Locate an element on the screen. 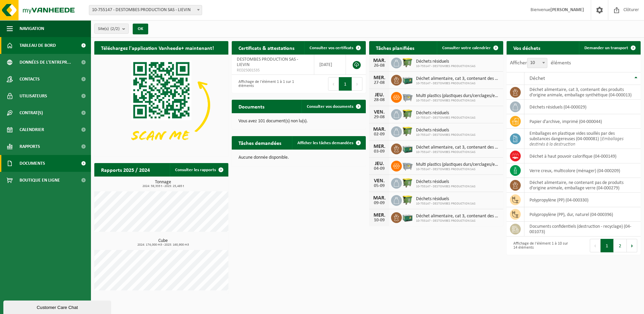  span: Rapports is located at coordinates (30, 146).